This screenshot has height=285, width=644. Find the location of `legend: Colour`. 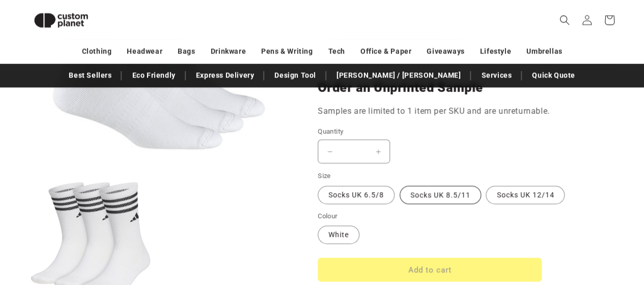

legend: Colour is located at coordinates (328, 216).